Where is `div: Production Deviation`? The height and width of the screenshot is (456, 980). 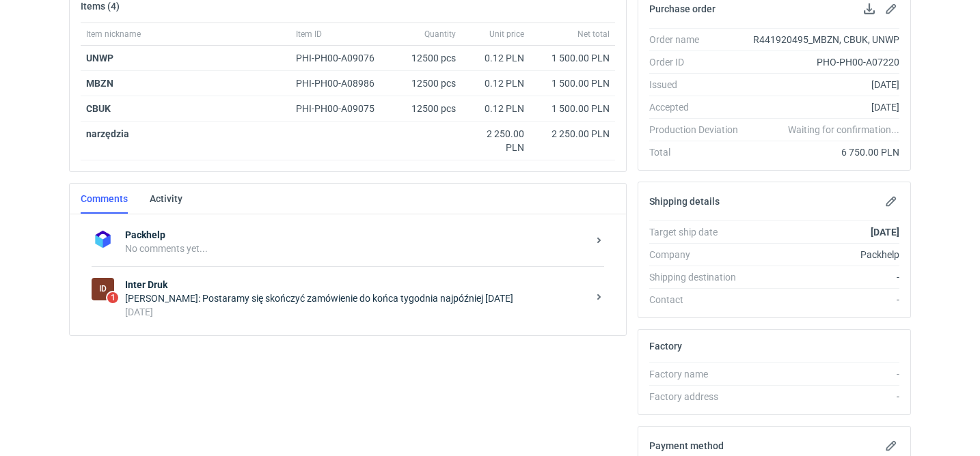
div: Production Deviation is located at coordinates (699, 130).